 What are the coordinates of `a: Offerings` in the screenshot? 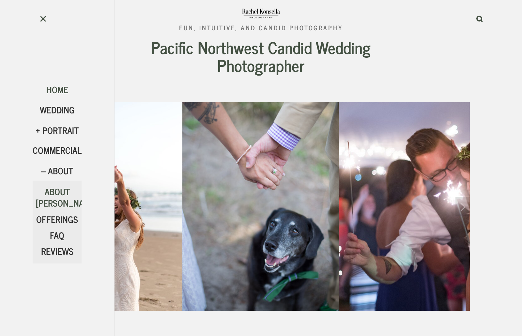 It's located at (57, 219).